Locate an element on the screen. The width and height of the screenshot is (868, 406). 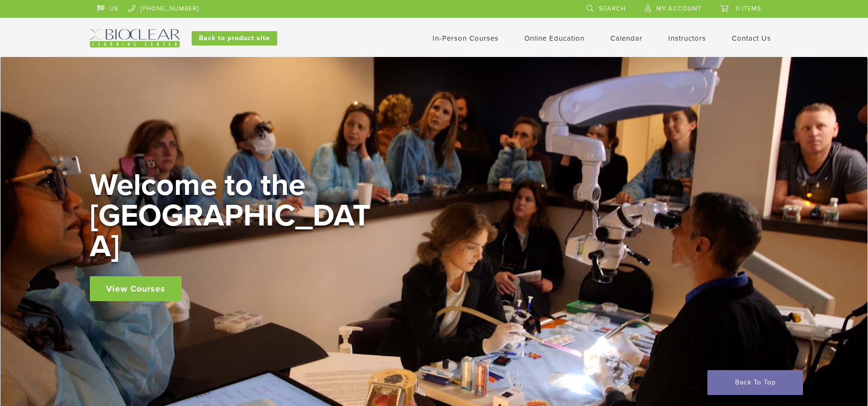
span: Search is located at coordinates (612, 8).